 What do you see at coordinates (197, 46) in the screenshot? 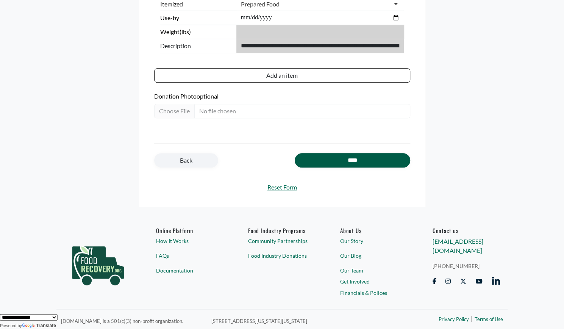
I see `span: Description` at bounding box center [197, 46].